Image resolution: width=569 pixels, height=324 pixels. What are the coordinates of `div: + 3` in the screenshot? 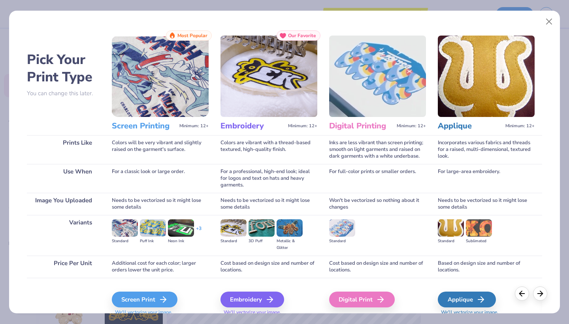 It's located at (199, 232).